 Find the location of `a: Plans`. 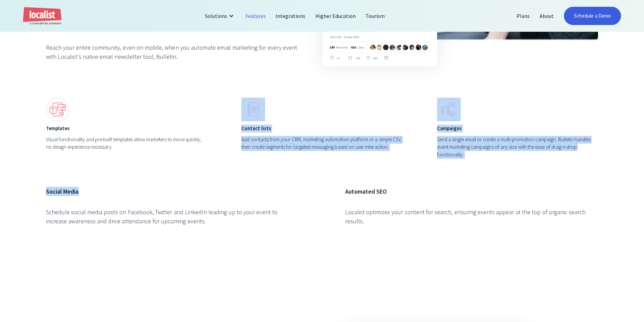

a: Plans is located at coordinates (523, 16).